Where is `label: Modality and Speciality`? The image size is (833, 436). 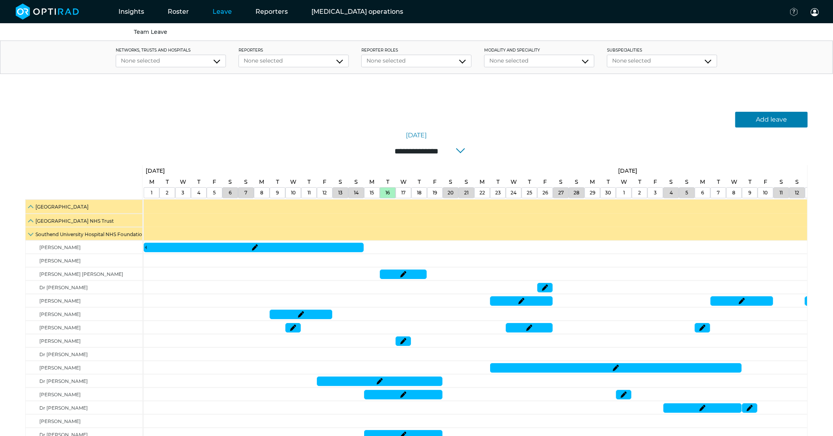
label: Modality and Speciality is located at coordinates (539, 50).